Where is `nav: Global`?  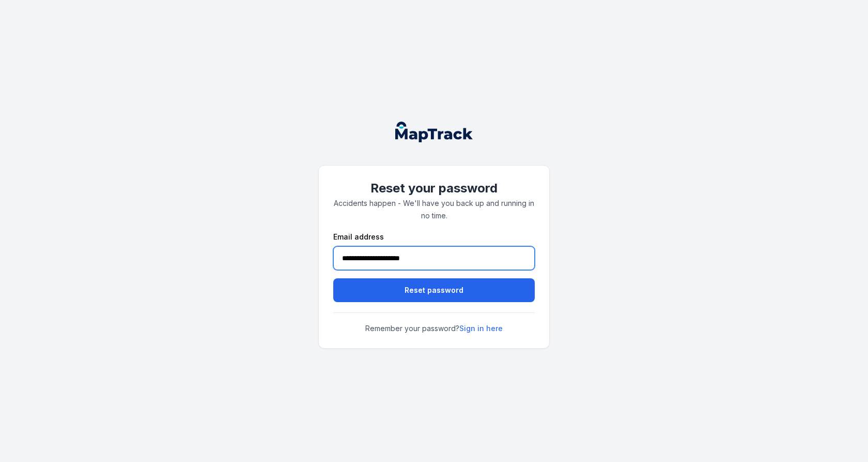 nav: Global is located at coordinates (434, 132).